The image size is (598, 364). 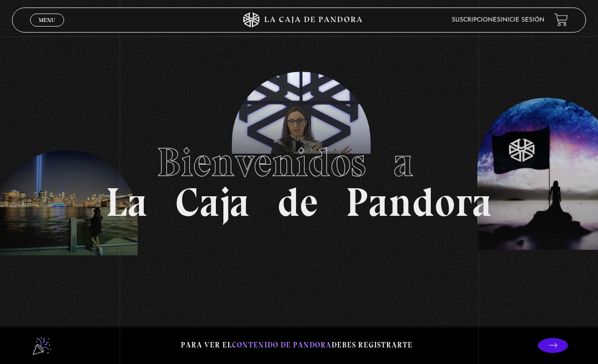 What do you see at coordinates (476, 20) in the screenshot?
I see `a: Suscripciones` at bounding box center [476, 20].